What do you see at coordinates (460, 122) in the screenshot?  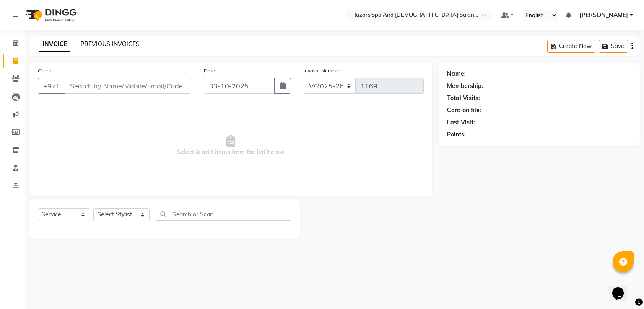 I see `div: Last Visit:` at bounding box center [460, 122].